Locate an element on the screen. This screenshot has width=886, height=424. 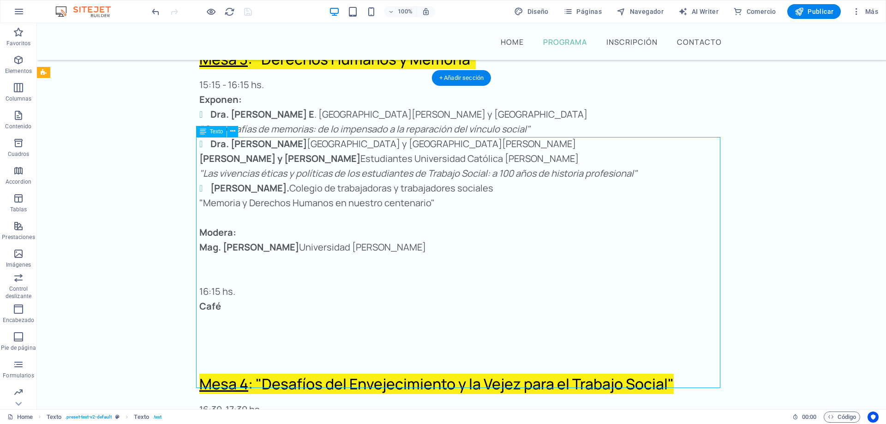
div: + Añadir sección is located at coordinates (462, 78).